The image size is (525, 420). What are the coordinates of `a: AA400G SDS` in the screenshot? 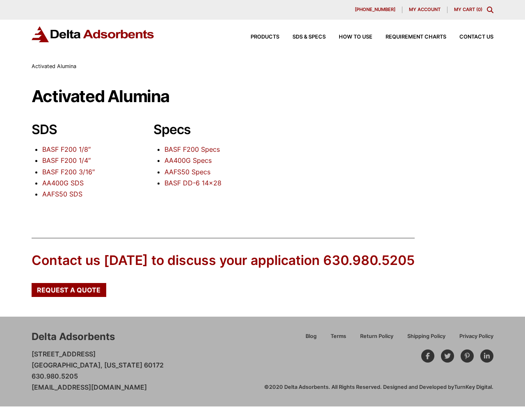 It's located at (63, 183).